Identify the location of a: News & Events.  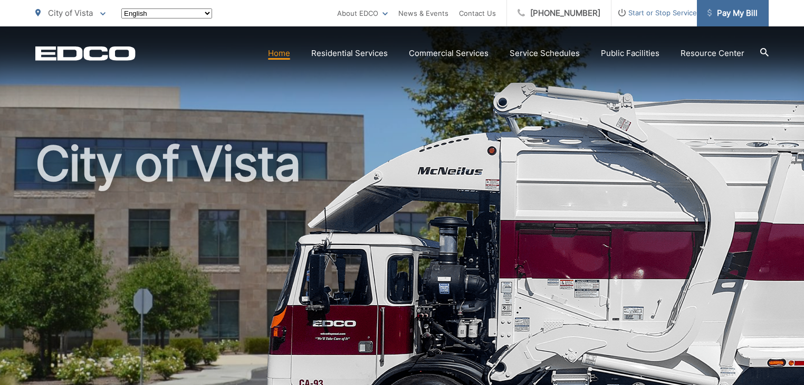
(423, 13).